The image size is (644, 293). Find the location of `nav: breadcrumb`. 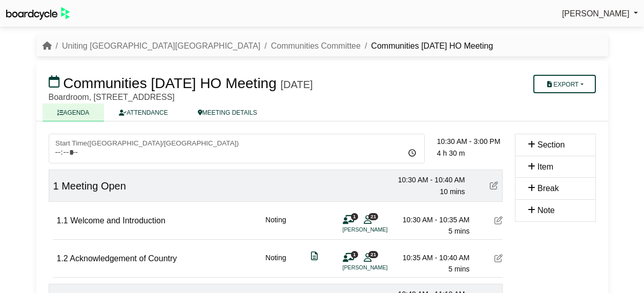

nav: breadcrumb is located at coordinates (268, 46).